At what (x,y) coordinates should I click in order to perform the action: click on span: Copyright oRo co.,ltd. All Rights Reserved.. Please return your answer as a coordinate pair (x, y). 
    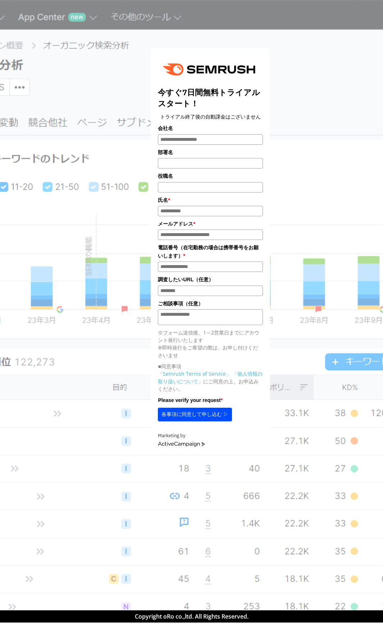
    Looking at the image, I should click on (192, 617).